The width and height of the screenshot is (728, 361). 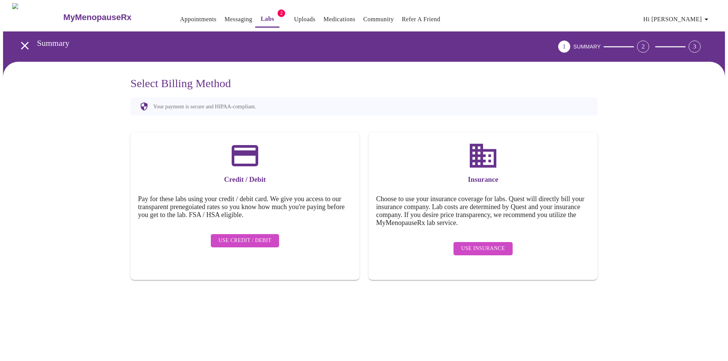 What do you see at coordinates (421, 19) in the screenshot?
I see `a: Refer a Friend` at bounding box center [421, 19].